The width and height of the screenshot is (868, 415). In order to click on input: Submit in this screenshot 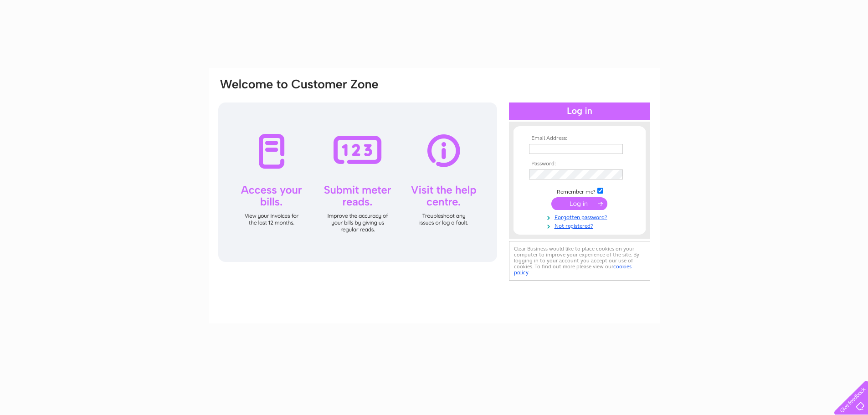, I will do `click(579, 204)`.